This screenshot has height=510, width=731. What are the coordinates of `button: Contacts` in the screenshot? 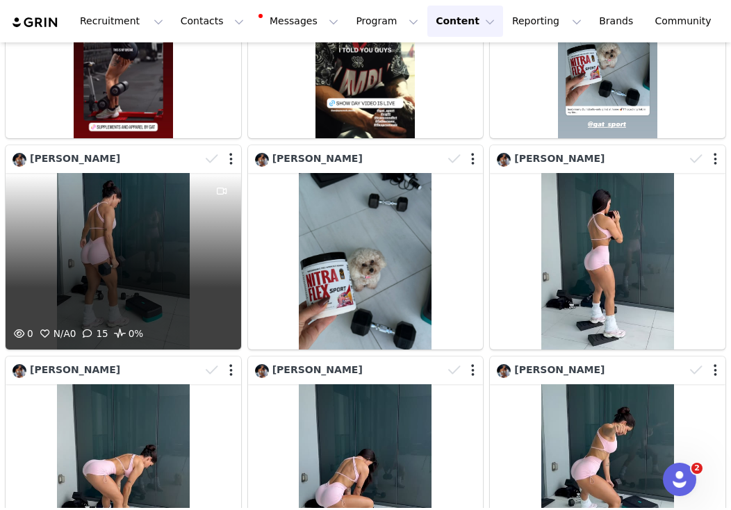 It's located at (212, 21).